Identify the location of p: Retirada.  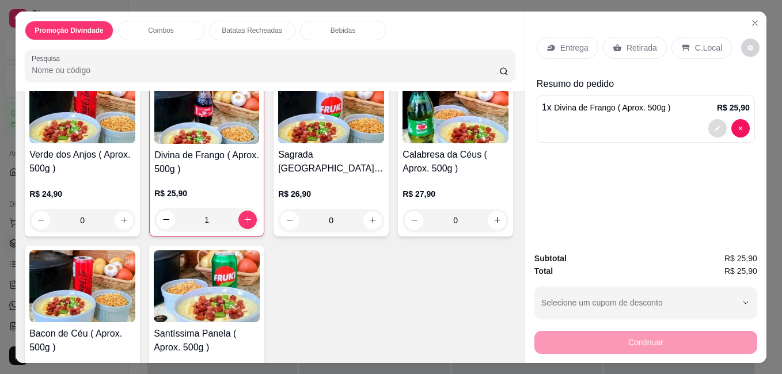
(641, 48).